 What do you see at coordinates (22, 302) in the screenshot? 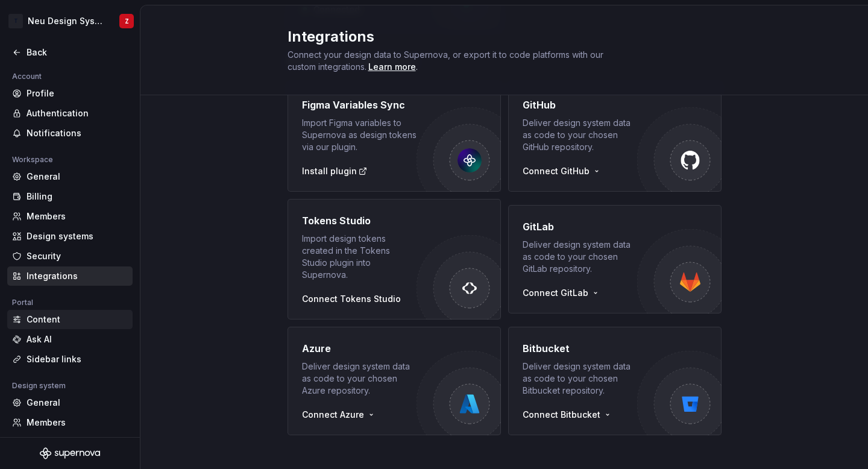
I see `div: Portal` at bounding box center [22, 302].